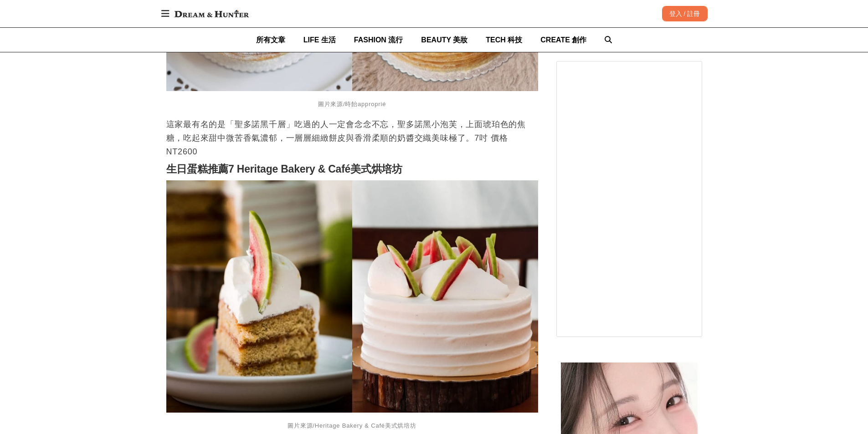 This screenshot has height=434, width=868. I want to click on span: 所有文章, so click(270, 40).